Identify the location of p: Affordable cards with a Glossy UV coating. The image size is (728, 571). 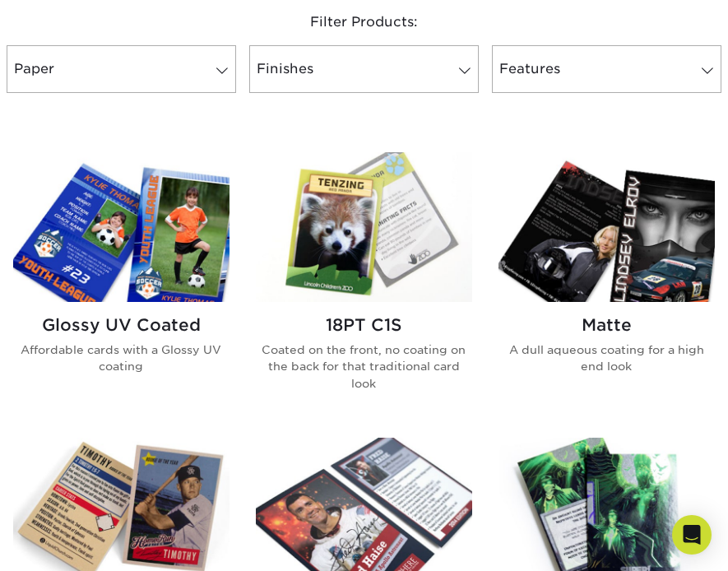
(121, 358).